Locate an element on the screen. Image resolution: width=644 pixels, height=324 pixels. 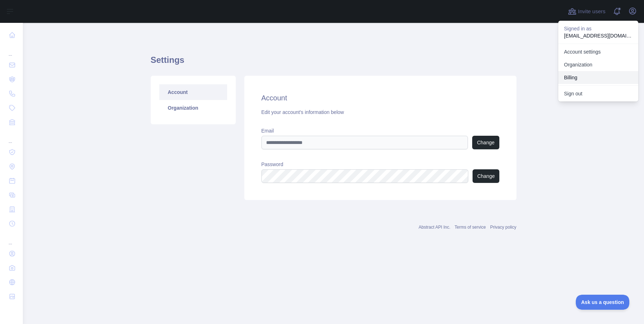
button: Sign out is located at coordinates (598, 94).